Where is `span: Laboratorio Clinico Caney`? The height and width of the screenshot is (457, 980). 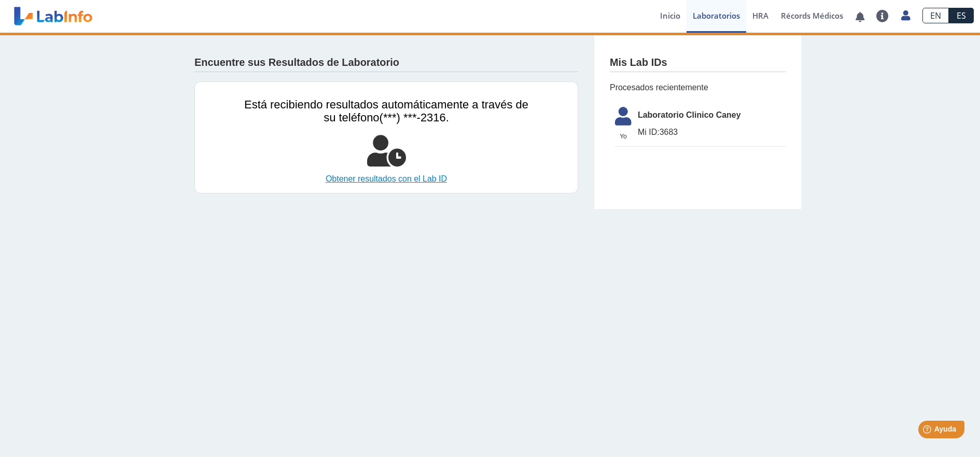 span: Laboratorio Clinico Caney is located at coordinates (712, 115).